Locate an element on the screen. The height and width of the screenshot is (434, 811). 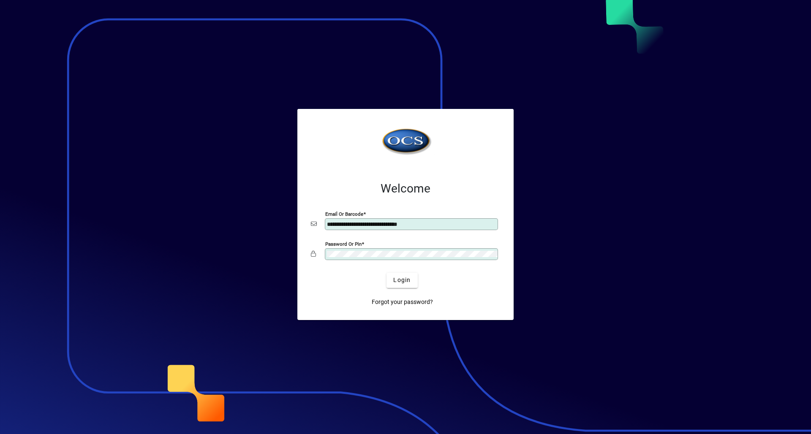
a: Forgot your password? is located at coordinates (402, 302).